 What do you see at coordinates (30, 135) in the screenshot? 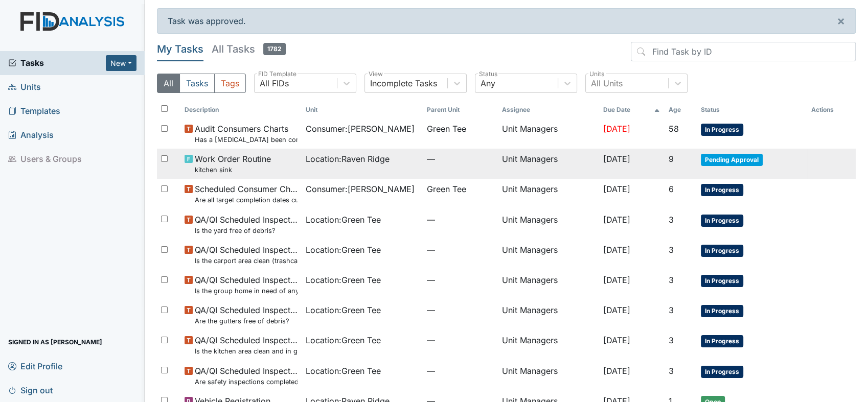
I see `span: Analysis` at bounding box center [30, 135].